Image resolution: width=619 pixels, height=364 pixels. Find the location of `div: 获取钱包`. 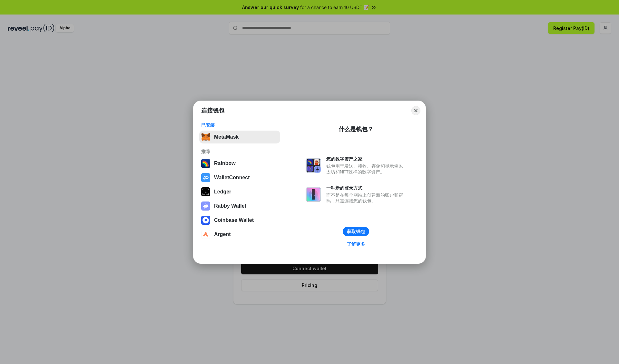

div: 获取钱包 is located at coordinates (356, 231).